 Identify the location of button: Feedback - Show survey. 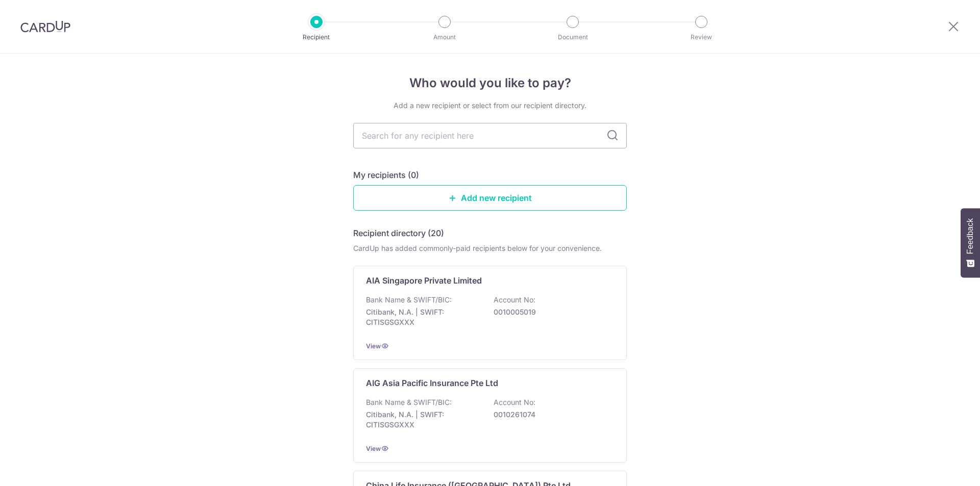
(971, 243).